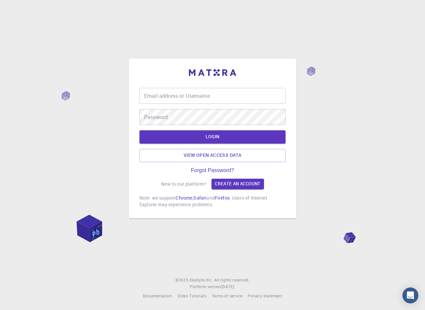 The width and height of the screenshot is (425, 310). What do you see at coordinates (227, 296) in the screenshot?
I see `span: Terms of service` at bounding box center [227, 296].